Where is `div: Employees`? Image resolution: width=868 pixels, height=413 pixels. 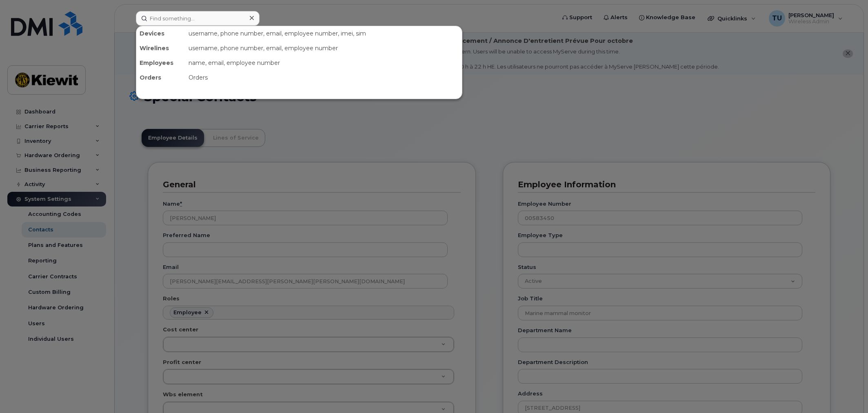 div: Employees is located at coordinates (161, 63).